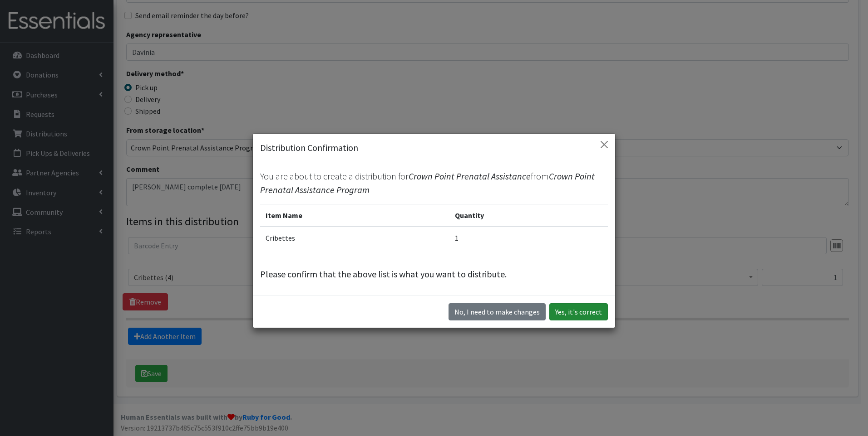 The image size is (868, 436). Describe the element at coordinates (310, 148) in the screenshot. I see `h5: Distribution Confirmation` at that location.